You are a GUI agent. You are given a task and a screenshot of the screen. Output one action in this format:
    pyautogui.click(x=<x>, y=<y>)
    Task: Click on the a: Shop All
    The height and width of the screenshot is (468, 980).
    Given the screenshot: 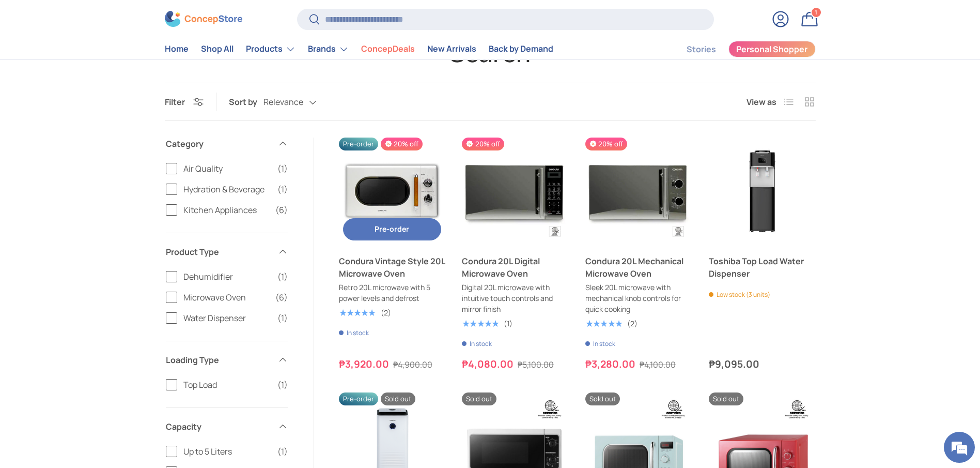 What is the action you would take?
    pyautogui.click(x=217, y=49)
    